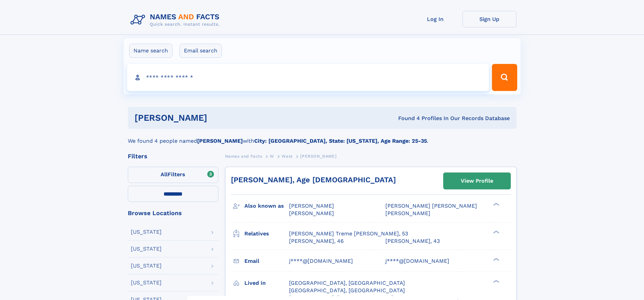 The width and height of the screenshot is (644, 300). What do you see at coordinates (272, 156) in the screenshot?
I see `span: W` at bounding box center [272, 156].